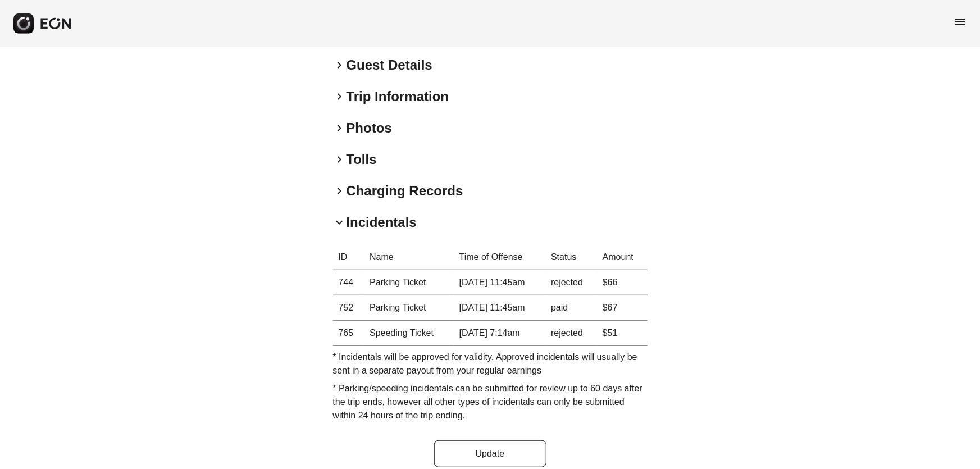  Describe the element at coordinates (362, 159) in the screenshot. I see `h2: Tolls` at that location.